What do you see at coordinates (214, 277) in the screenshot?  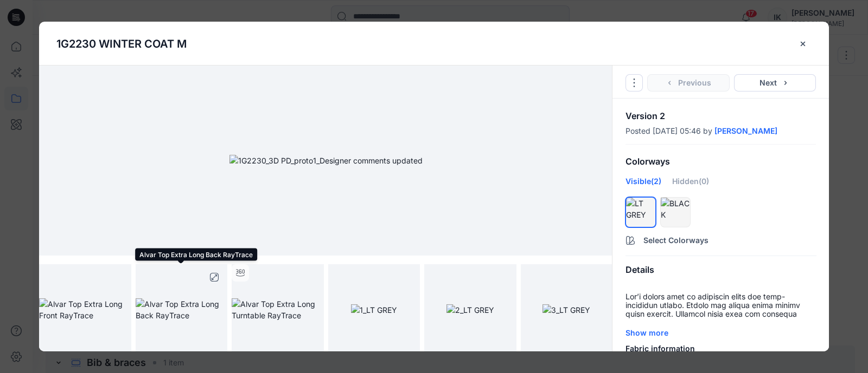 I see `button: full screen` at bounding box center [214, 277].